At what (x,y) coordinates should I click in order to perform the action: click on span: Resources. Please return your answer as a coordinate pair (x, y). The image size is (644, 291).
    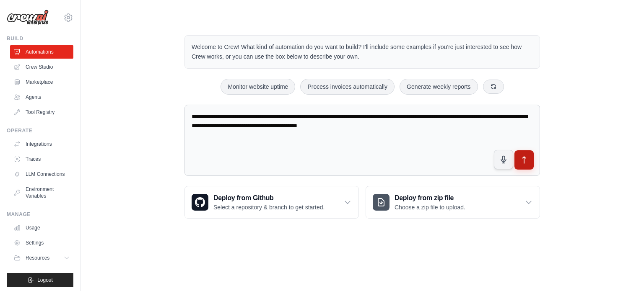
    Looking at the image, I should click on (37, 258).